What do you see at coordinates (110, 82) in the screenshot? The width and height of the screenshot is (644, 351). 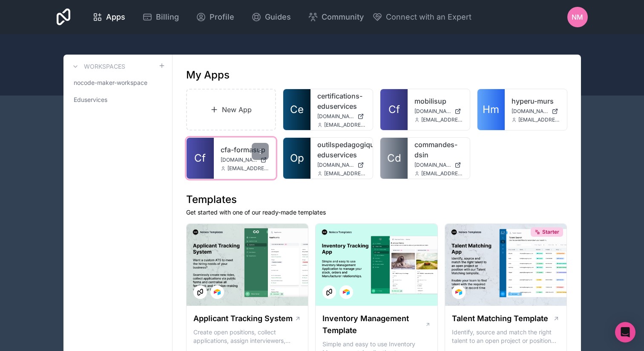 I see `span: nocode-maker-workspace` at bounding box center [110, 82].